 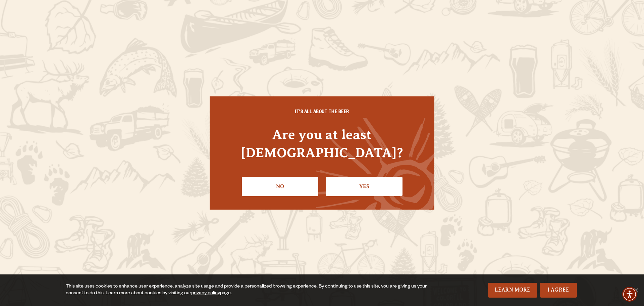 I want to click on a: No, so click(x=280, y=186).